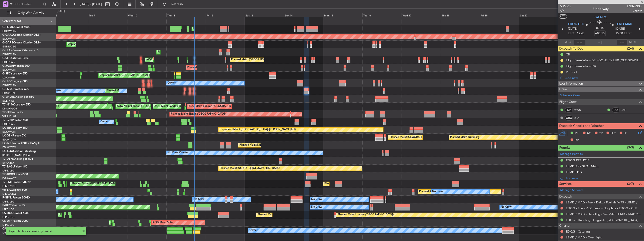 This screenshot has height=241, width=644. Describe the element at coordinates (177, 4) in the screenshot. I see `span: Refresh` at that location.